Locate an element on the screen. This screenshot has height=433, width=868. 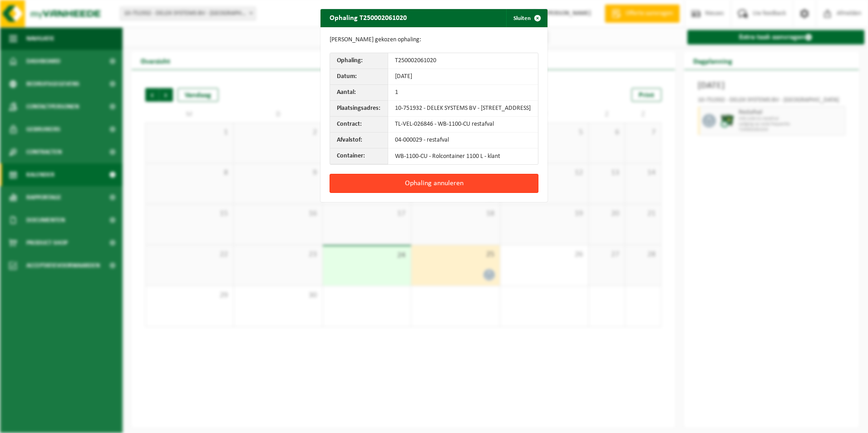
th: Container: is located at coordinates (359, 156).